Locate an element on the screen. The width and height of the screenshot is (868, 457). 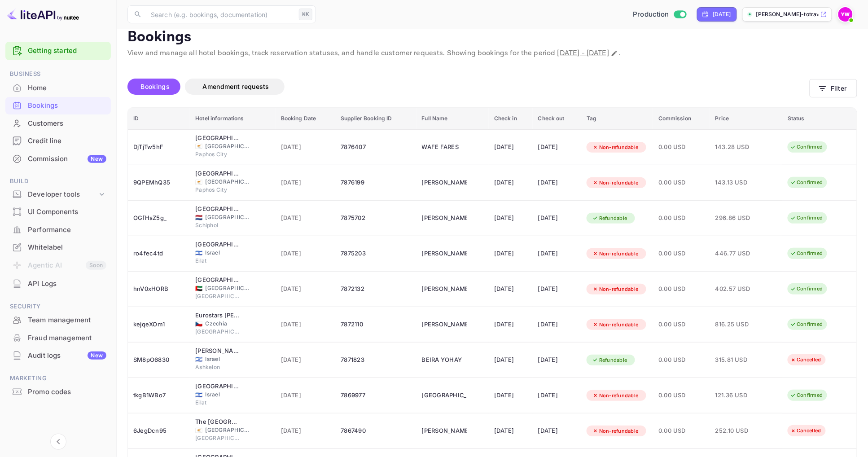
th: Price is located at coordinates (746, 119).